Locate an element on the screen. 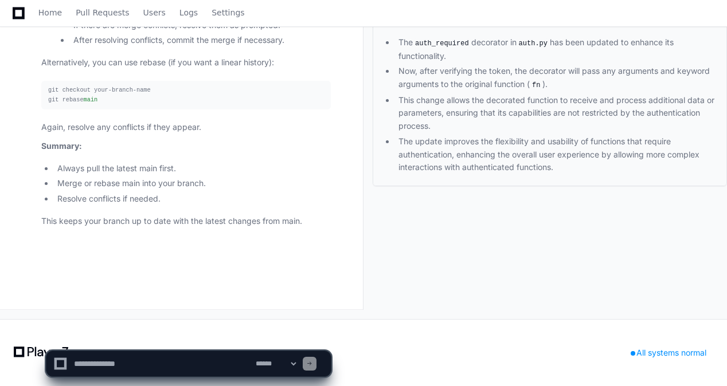  p: Again, resolve any conflicts if they appear. is located at coordinates (186, 127).